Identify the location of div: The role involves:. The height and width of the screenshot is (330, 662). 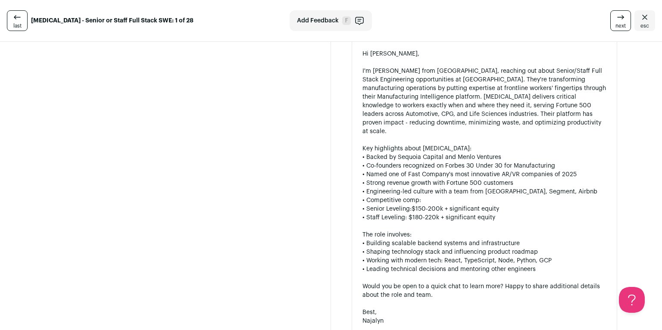
(484, 235).